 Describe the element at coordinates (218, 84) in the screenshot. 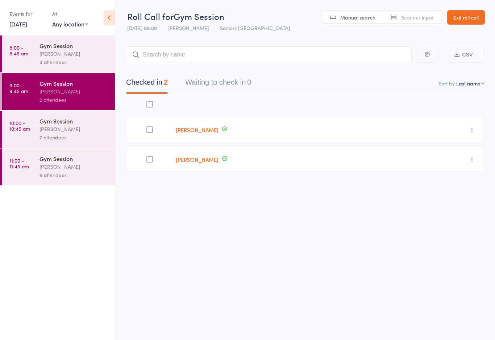

I see `button: Waiting to check in0` at that location.